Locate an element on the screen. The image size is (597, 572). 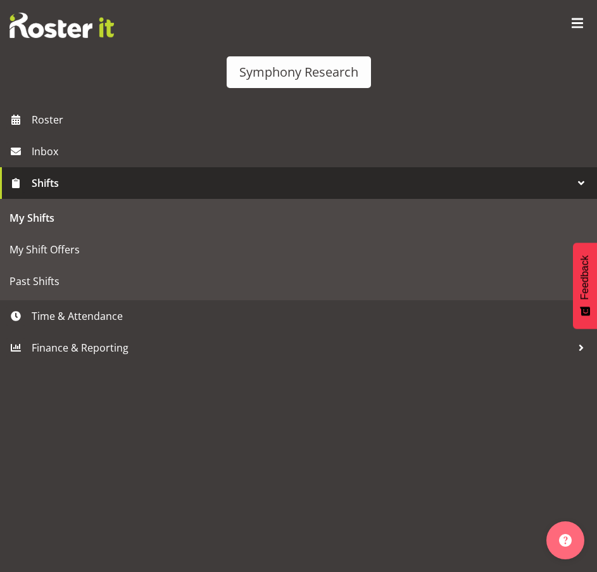
a: My Shift Offers is located at coordinates (298, 249).